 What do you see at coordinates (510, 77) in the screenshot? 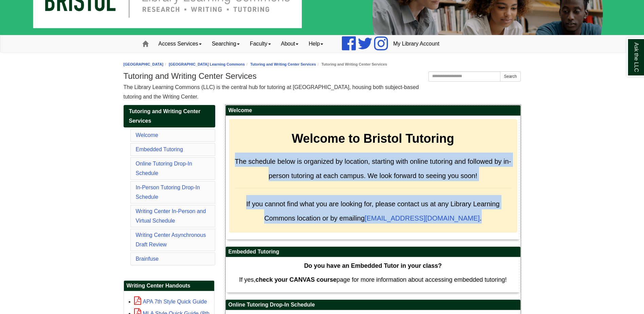
I see `button: Search` at bounding box center [510, 77].